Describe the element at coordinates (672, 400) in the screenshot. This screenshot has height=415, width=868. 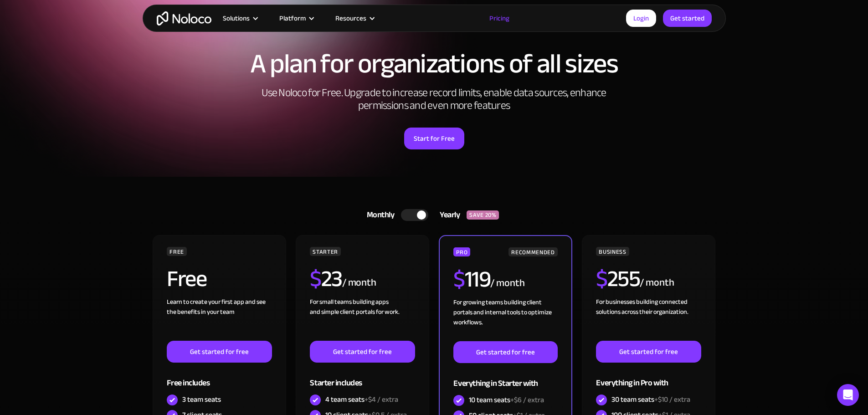
I see `span: +$10 / extra` at that location.